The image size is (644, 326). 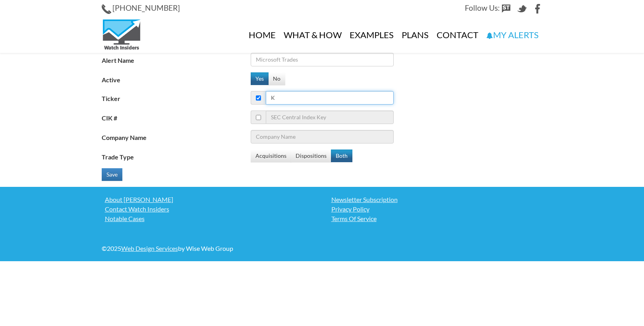 What do you see at coordinates (175, 59) in the screenshot?
I see `label: Alert Name` at bounding box center [175, 59].